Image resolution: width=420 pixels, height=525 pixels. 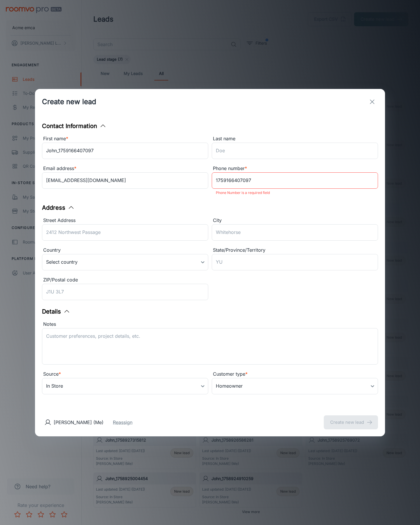 What do you see at coordinates (125, 220) in the screenshot?
I see `div: Street Address` at bounding box center [125, 220].